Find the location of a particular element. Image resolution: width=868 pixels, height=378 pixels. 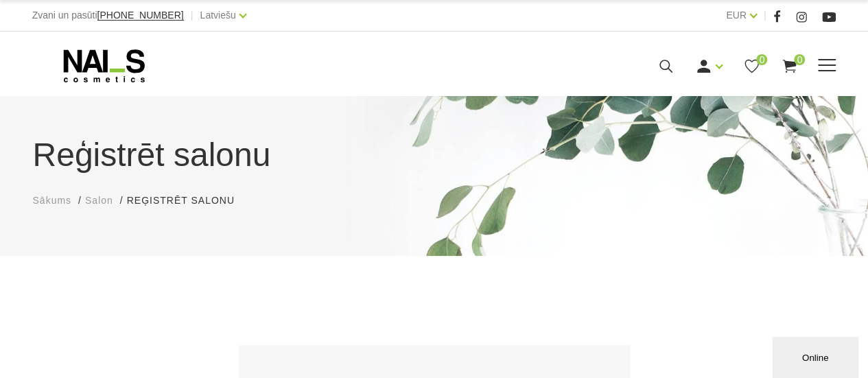

li: Reģistrēt salonu is located at coordinates (187, 201).